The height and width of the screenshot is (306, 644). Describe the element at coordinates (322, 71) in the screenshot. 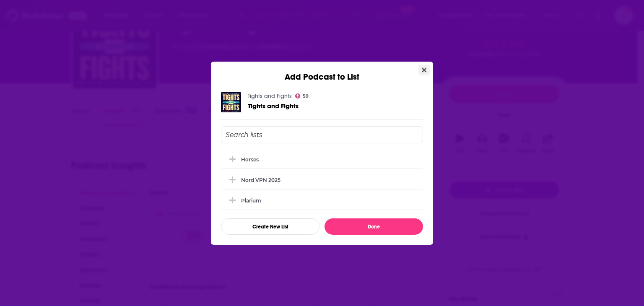

I see `div: Add Podcast to List` at that location.